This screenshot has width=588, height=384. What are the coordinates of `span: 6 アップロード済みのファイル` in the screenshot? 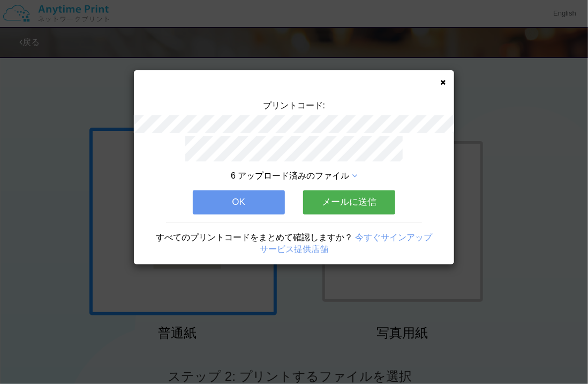 It's located at (290, 175).